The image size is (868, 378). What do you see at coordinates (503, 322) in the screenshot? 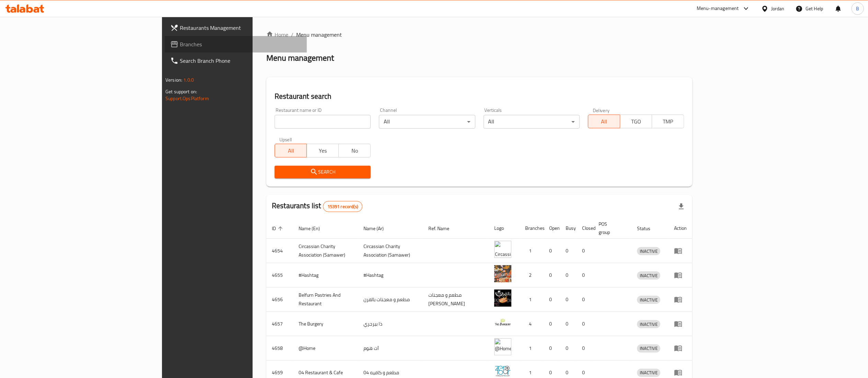
I see `img: The Burgery` at bounding box center [503, 322].